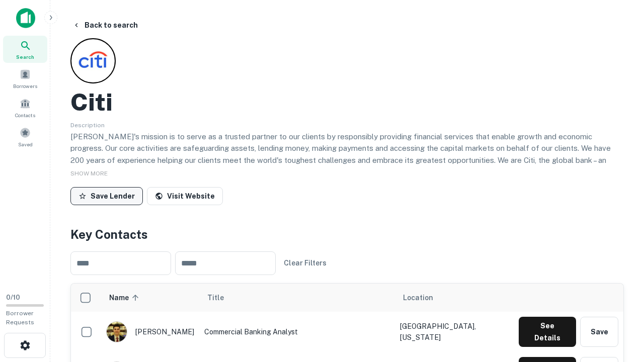 Image resolution: width=644 pixels, height=362 pixels. What do you see at coordinates (13, 297) in the screenshot?
I see `span: 0 / 10` at bounding box center [13, 297].